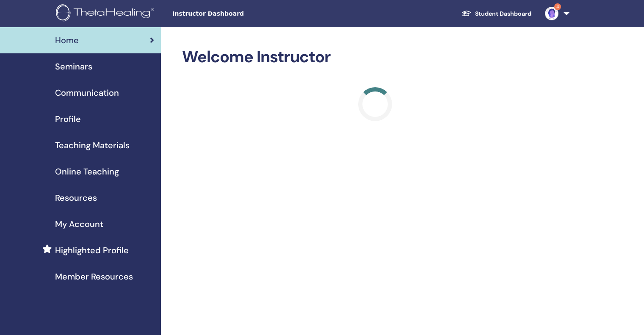 This screenshot has height=335, width=644. What do you see at coordinates (375, 57) in the screenshot?
I see `h2: Welcome Instructor` at bounding box center [375, 57].